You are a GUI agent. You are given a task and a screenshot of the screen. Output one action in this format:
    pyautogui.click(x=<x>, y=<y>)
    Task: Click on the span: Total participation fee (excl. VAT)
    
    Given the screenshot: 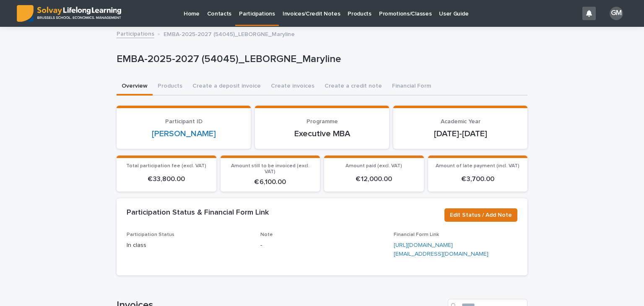 What is the action you would take?
    pyautogui.click(x=166, y=166)
    